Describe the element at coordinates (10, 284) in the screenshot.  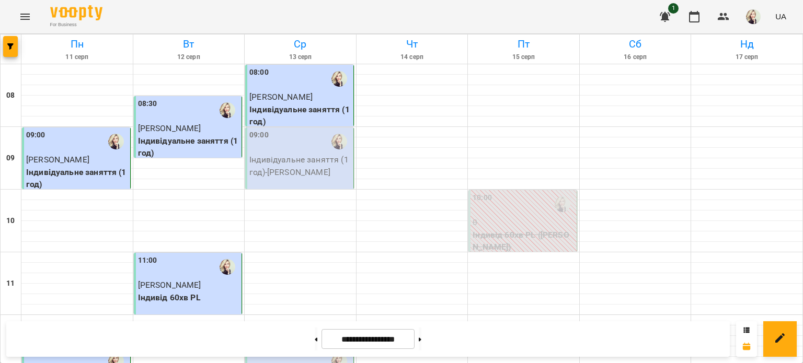
I see `h6: 11` at that location.